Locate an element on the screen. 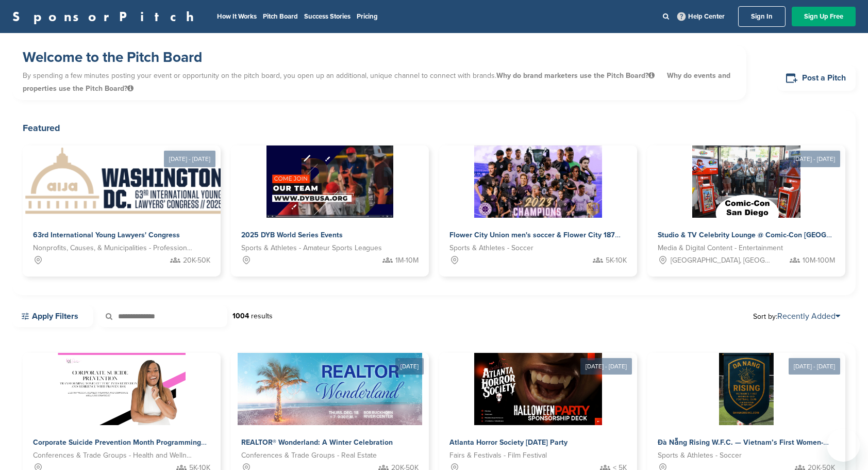  a: Post a Pitch is located at coordinates (817, 78).